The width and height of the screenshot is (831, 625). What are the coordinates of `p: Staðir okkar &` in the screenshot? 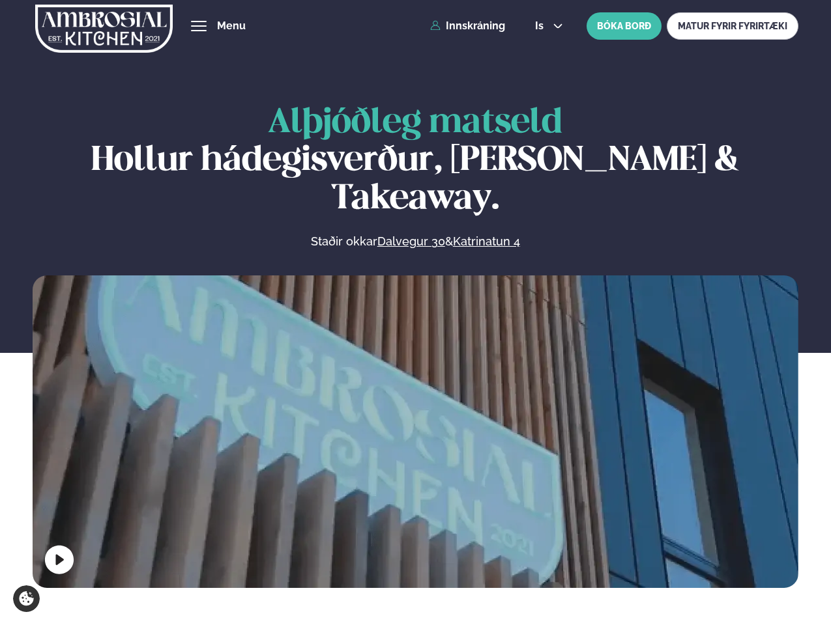 It's located at (415, 242).